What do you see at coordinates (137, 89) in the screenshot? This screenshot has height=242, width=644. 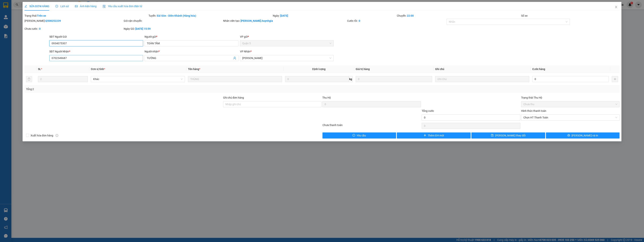 I see `div: Tổng: 2` at bounding box center [137, 89].